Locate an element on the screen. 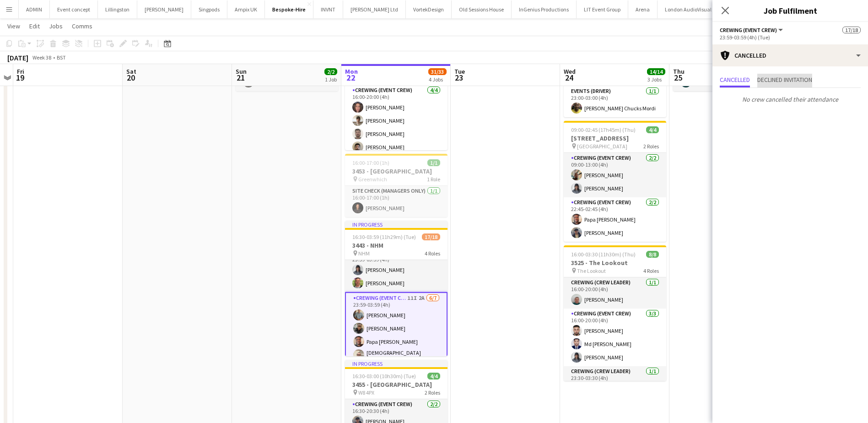 This screenshot has width=868, height=423. span: Wed is located at coordinates (569, 71).